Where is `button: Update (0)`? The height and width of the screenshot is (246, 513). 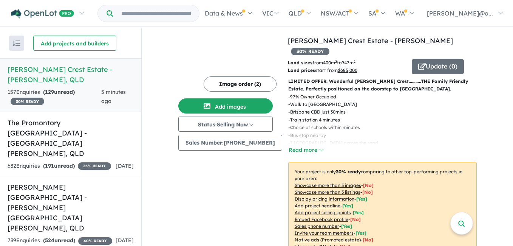
button: Update (0) is located at coordinates (438, 67).